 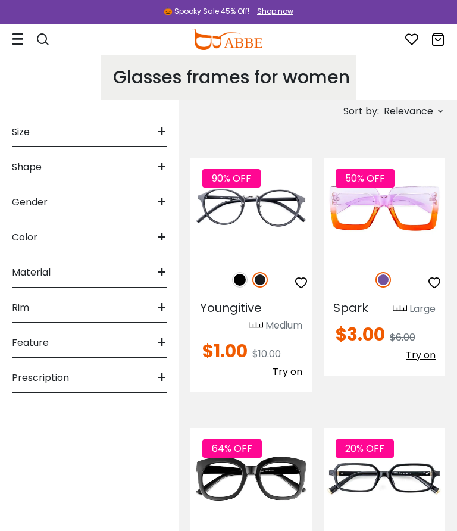 What do you see at coordinates (20, 308) in the screenshot?
I see `span: Rim` at bounding box center [20, 308].